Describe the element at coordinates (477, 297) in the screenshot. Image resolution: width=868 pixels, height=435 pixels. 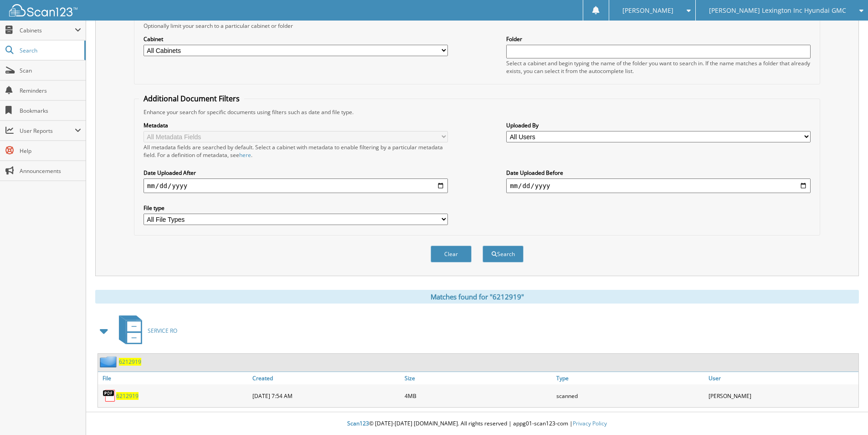
I see `div: Matches found for "6212919"` at that location.